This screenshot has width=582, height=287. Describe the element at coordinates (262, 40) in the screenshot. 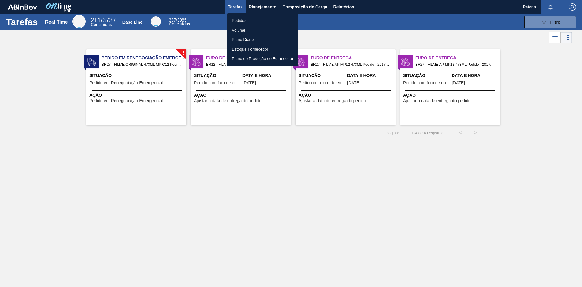

I see `li: Plano Diário` at that location.